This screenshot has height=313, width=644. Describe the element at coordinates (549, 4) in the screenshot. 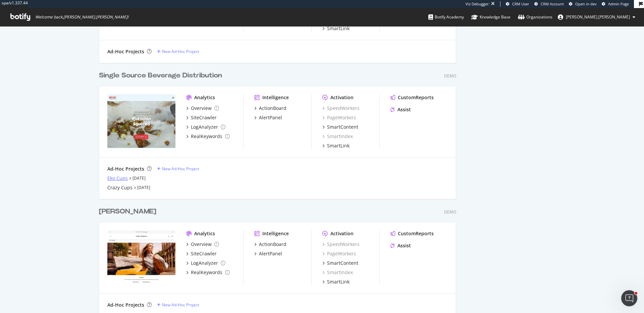

I see `a: CRM Account` at that location.